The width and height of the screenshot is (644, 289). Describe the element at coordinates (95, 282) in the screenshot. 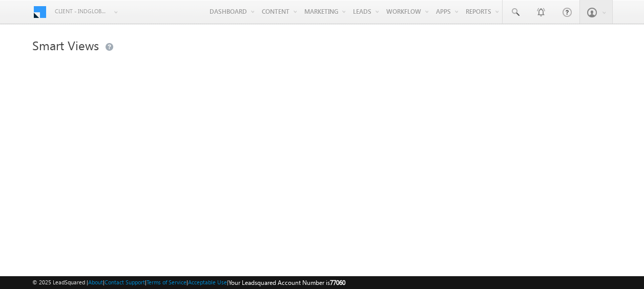

I see `a: About` at that location.